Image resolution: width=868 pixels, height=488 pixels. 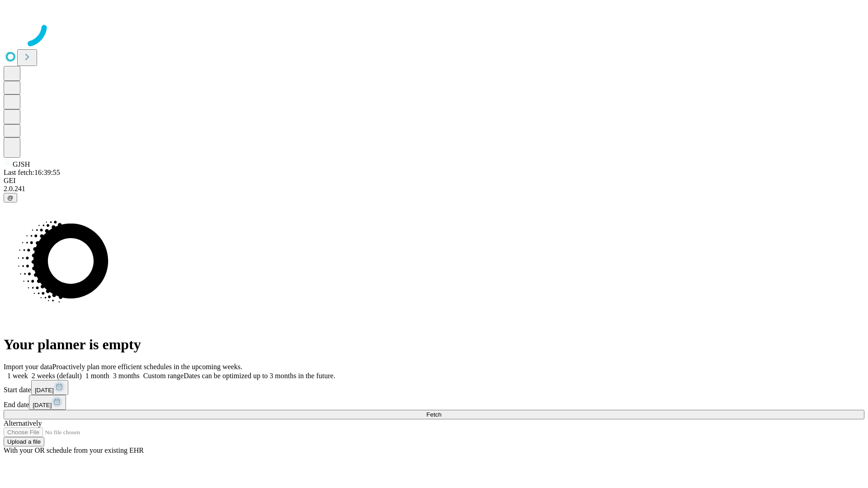 I want to click on span: Dates can be optimized up to 3 months in the future., so click(x=260, y=376).